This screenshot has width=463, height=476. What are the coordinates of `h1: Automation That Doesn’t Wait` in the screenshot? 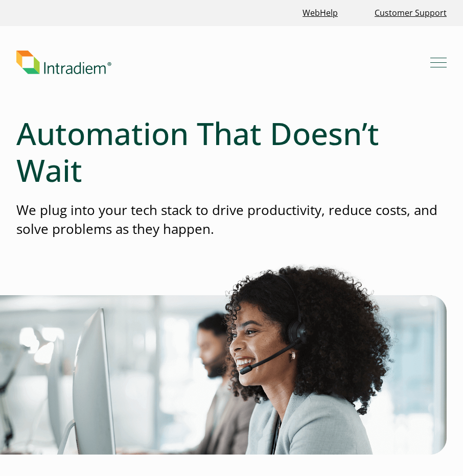 It's located at (231, 152).